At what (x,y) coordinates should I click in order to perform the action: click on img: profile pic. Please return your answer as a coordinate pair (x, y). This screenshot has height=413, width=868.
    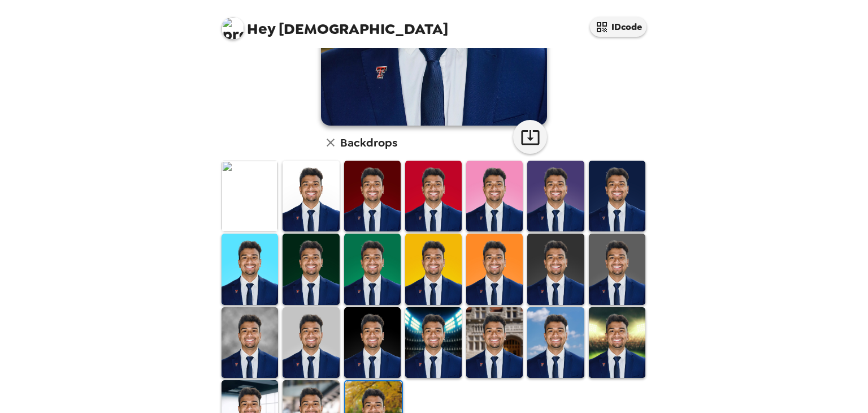
    Looking at the image, I should click on (233, 28).